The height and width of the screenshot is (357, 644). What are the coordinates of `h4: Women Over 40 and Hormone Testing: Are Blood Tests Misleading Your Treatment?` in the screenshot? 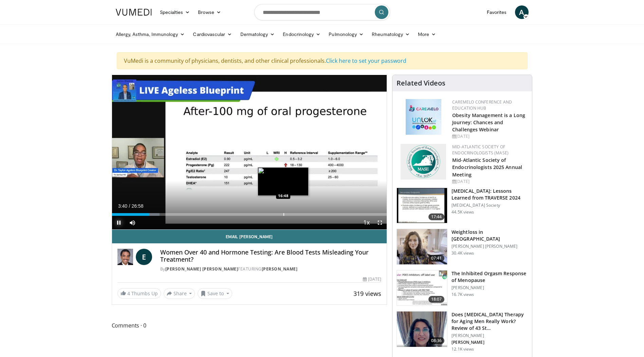 It's located at (271, 255).